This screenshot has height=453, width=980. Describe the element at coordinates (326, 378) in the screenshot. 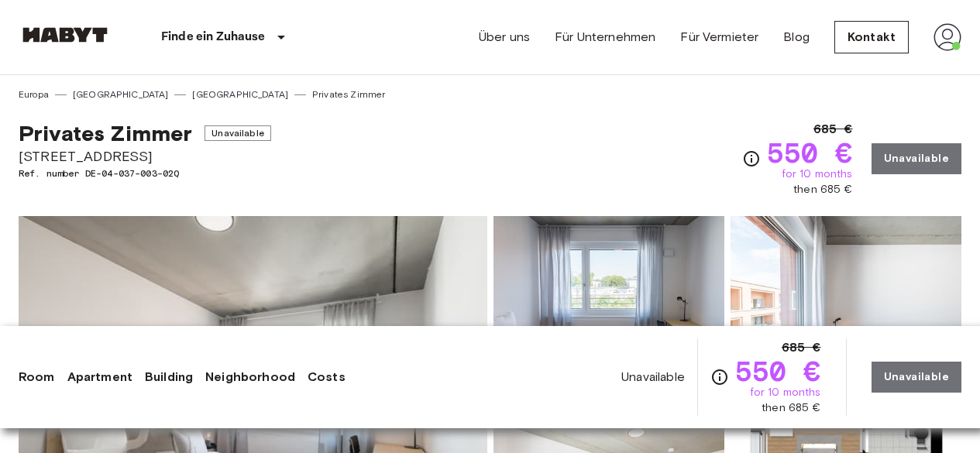

I see `a: Costs` at that location.